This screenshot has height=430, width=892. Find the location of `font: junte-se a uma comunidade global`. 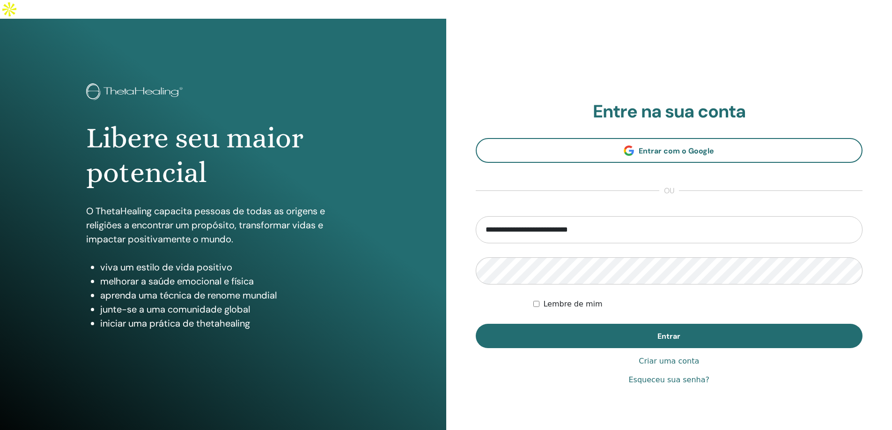

font: junte-se a uma comunidade global is located at coordinates (175, 310).